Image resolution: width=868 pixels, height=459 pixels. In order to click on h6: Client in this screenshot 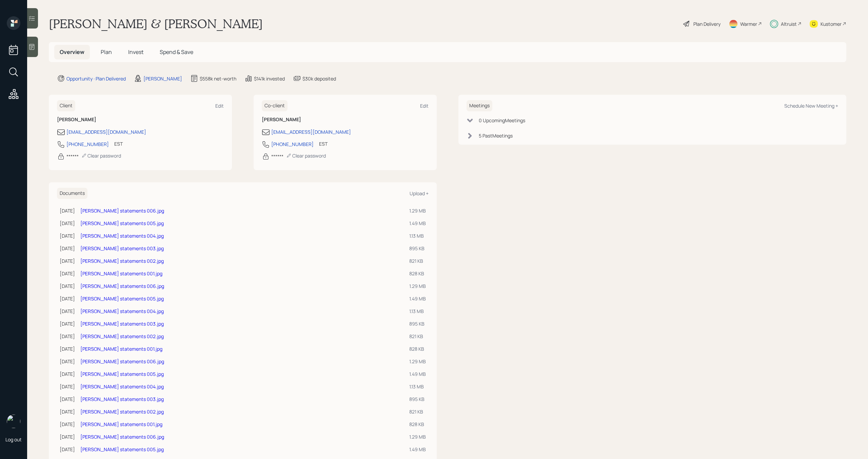, I will do `click(66, 105)`.